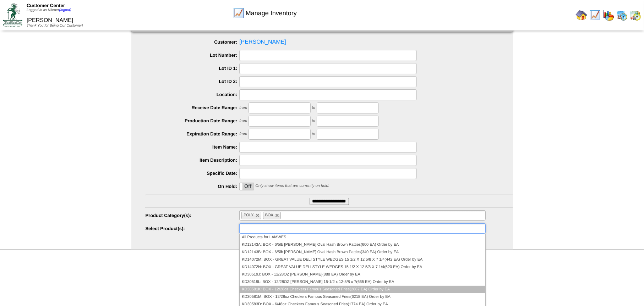 This screenshot has height=306, width=644. I want to click on img: ZoRoCo_Logo(Green%26Foil)%20jpg.webp, so click(12, 15).